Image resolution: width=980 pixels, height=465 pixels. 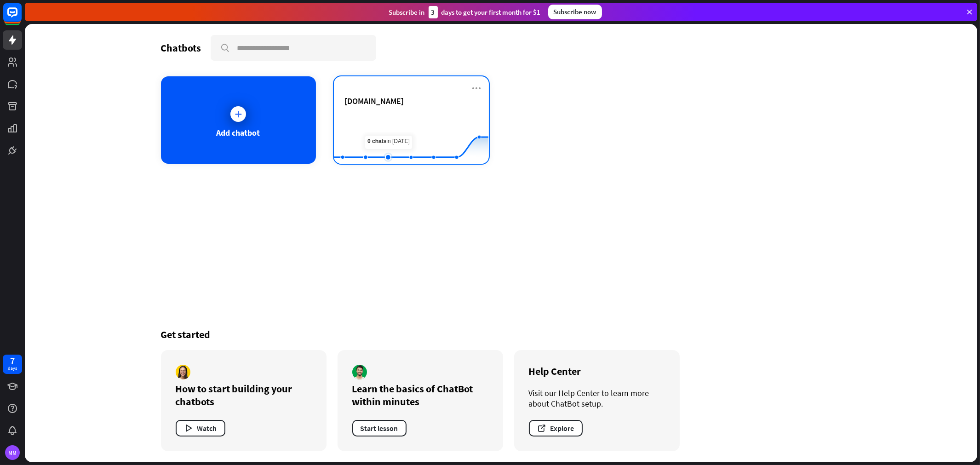 What do you see at coordinates (13, 361) in the screenshot?
I see `div: 7` at bounding box center [13, 361].